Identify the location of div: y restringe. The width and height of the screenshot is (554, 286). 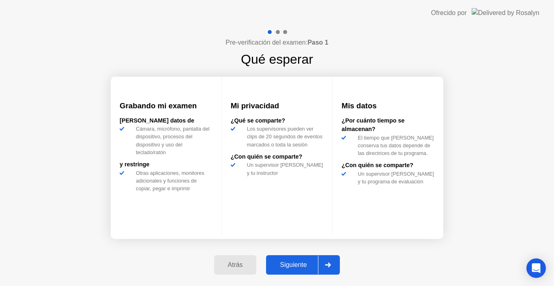
(166, 165).